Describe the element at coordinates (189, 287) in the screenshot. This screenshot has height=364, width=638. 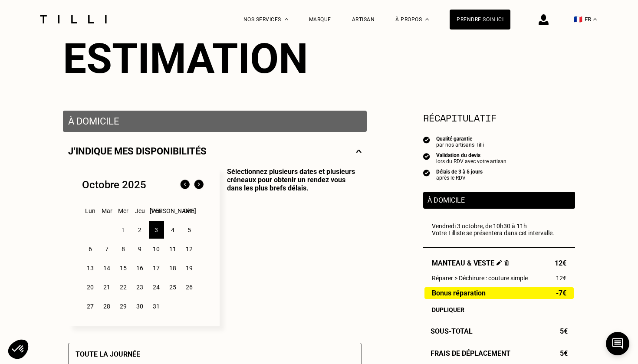
I see `div: 26` at that location.